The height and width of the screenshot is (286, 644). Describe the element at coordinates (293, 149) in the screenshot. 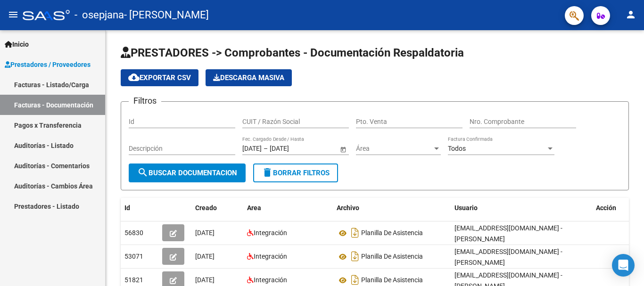

I see `input: Fecha fin` at that location.